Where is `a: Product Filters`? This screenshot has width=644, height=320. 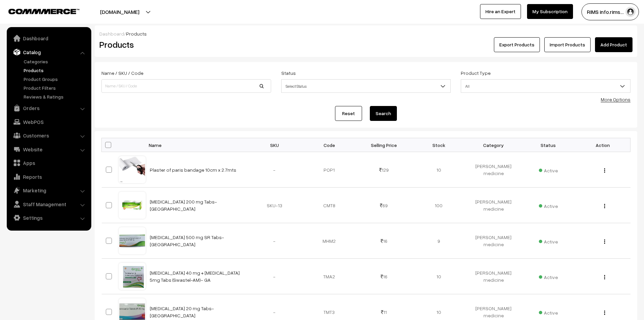
a: Product Filters is located at coordinates (55, 88).